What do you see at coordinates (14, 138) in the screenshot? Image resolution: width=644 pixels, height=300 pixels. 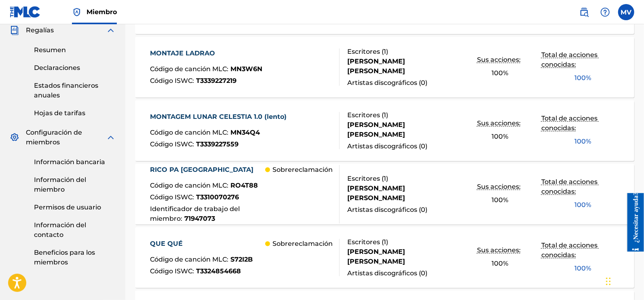 I see `img: Configuración de miembros` at bounding box center [14, 138].